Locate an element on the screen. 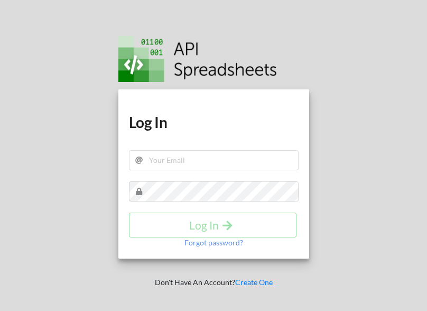 This screenshot has height=311, width=427. h1: Log In is located at coordinates (214, 122).